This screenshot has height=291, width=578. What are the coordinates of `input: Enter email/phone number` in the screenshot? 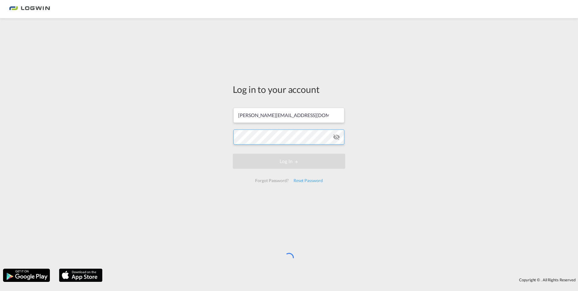 It's located at (289, 115).